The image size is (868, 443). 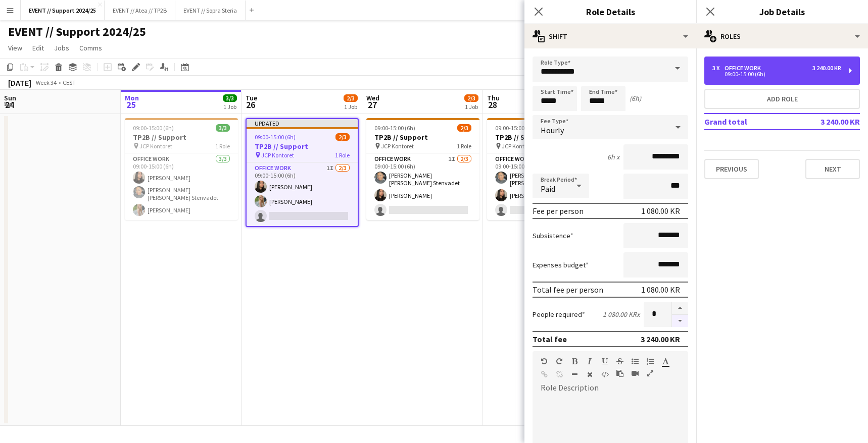 What do you see at coordinates (832, 169) in the screenshot?
I see `button: Next` at bounding box center [832, 169].